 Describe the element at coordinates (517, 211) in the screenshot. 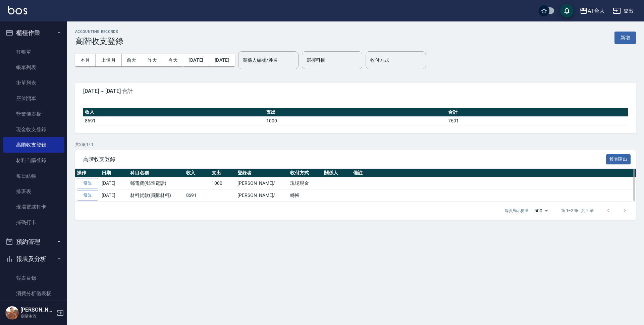

I see `p: 每頁顯示數量` at that location.